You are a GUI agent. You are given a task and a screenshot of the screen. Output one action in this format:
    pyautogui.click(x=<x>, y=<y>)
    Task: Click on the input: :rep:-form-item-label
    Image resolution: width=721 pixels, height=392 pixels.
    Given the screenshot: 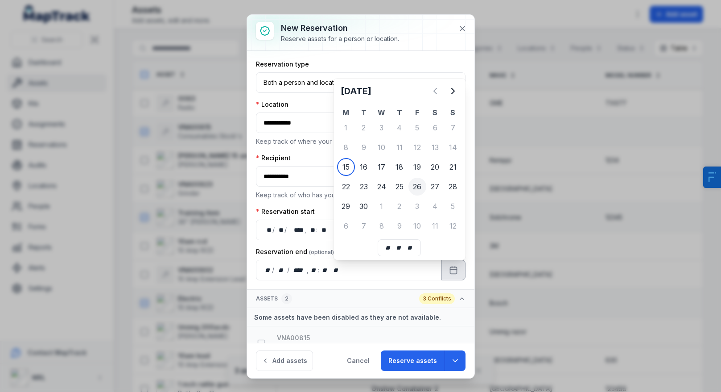 What is the action you would take?
    pyautogui.click(x=361, y=176)
    